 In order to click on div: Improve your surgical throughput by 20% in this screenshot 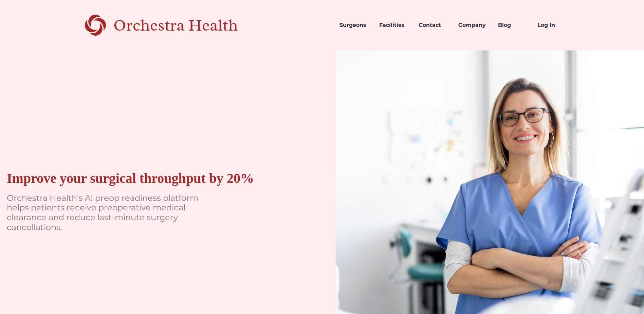, I will do `click(130, 179)`.